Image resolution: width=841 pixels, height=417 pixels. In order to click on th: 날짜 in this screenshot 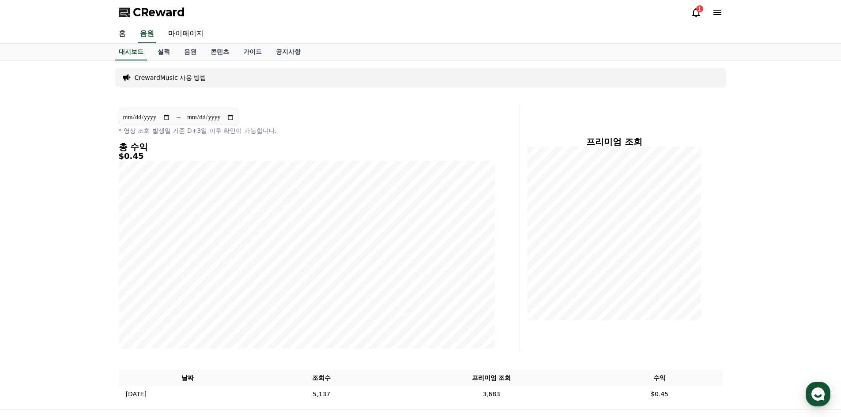, I will do `click(188, 378)`.